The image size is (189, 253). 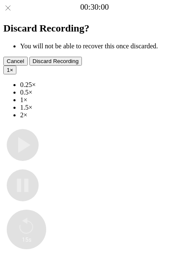 I want to click on h2: Discard Recording?, so click(x=95, y=28).